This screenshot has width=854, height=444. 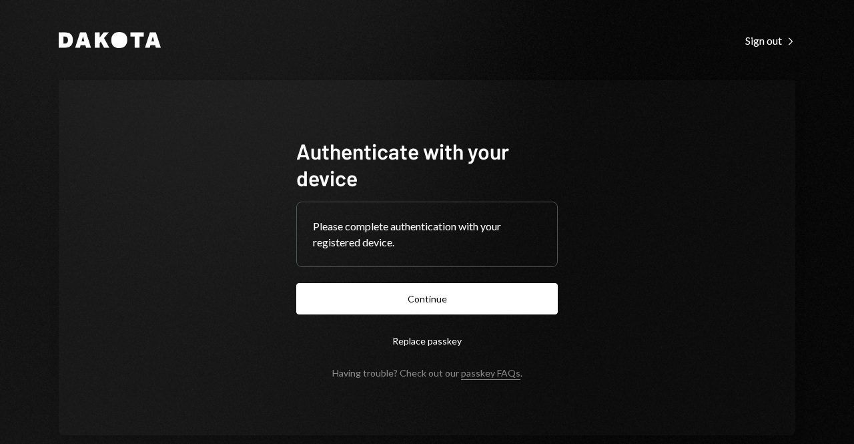 What do you see at coordinates (427, 340) in the screenshot?
I see `button: Replace passkey` at bounding box center [427, 340].